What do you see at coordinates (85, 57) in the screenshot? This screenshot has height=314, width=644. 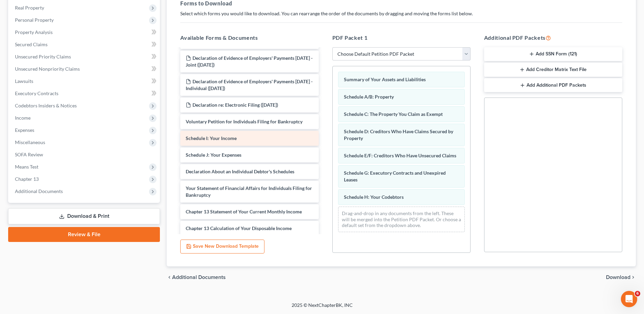 I see `a: Unsecured Priority Claims` at bounding box center [85, 57].